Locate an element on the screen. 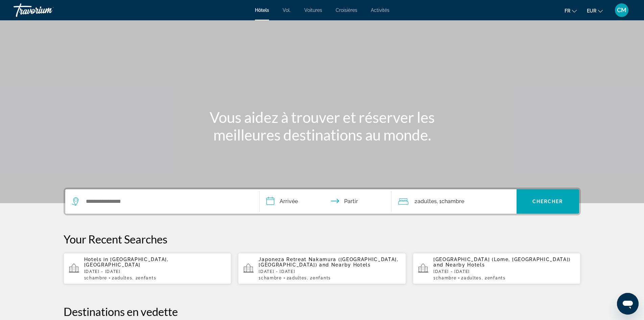 Image resolution: width=644 pixels, height=320 pixels. font: EUR is located at coordinates (592, 11).